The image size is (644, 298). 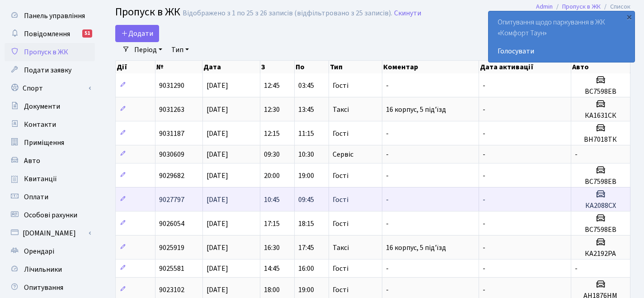 I want to click on a: Подати заявку, so click(x=50, y=70).